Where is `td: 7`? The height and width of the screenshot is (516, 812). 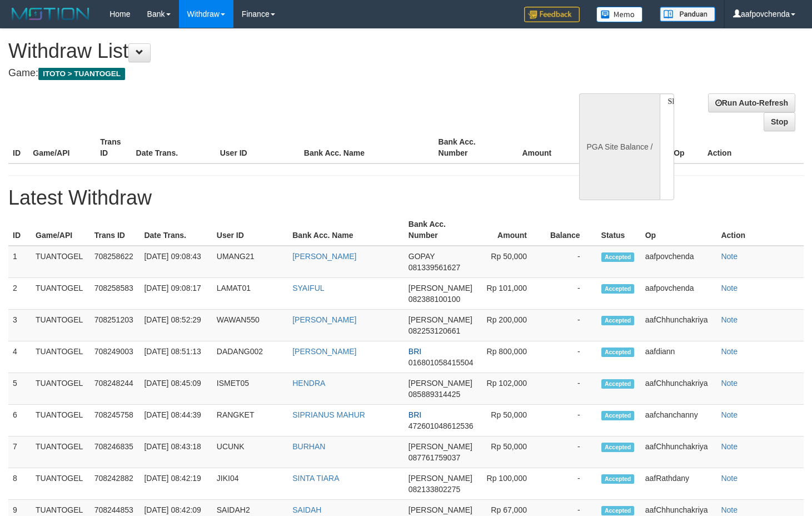
td: 7 is located at coordinates (20, 452).